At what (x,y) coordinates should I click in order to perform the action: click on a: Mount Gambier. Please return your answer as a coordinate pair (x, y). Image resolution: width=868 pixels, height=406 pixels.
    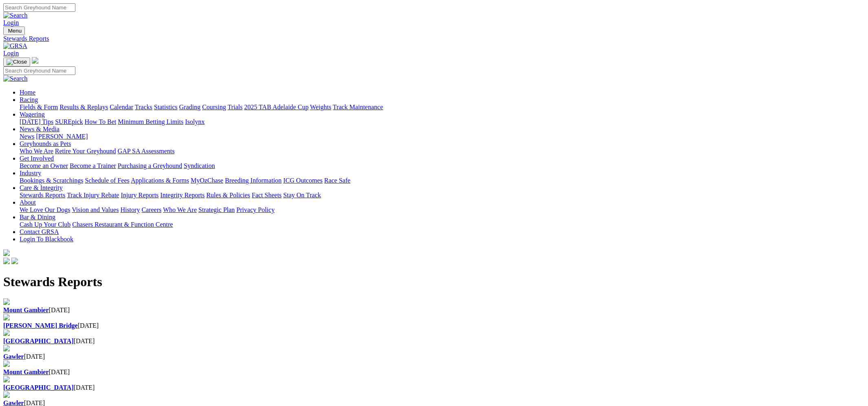
    Looking at the image, I should click on (26, 372).